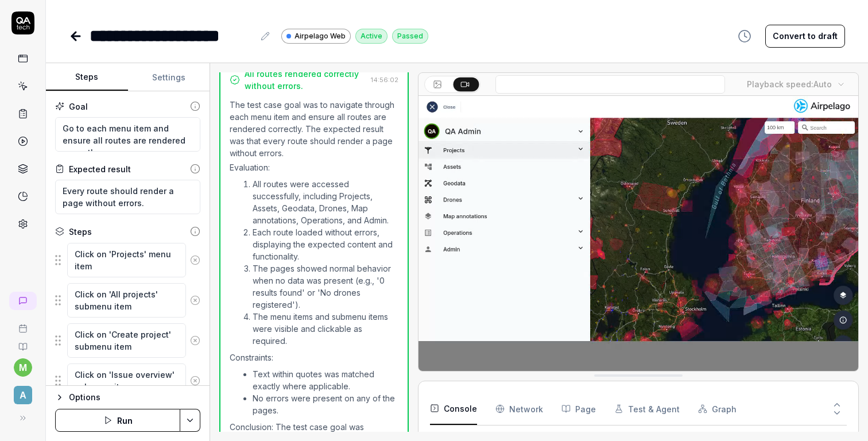 Image resolution: width=868 pixels, height=441 pixels. I want to click on button: Console, so click(453, 408).